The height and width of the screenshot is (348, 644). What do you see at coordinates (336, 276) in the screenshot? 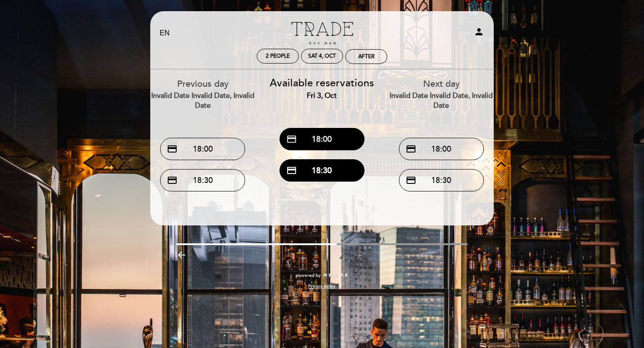
I see `img: MEITRE` at bounding box center [336, 276].